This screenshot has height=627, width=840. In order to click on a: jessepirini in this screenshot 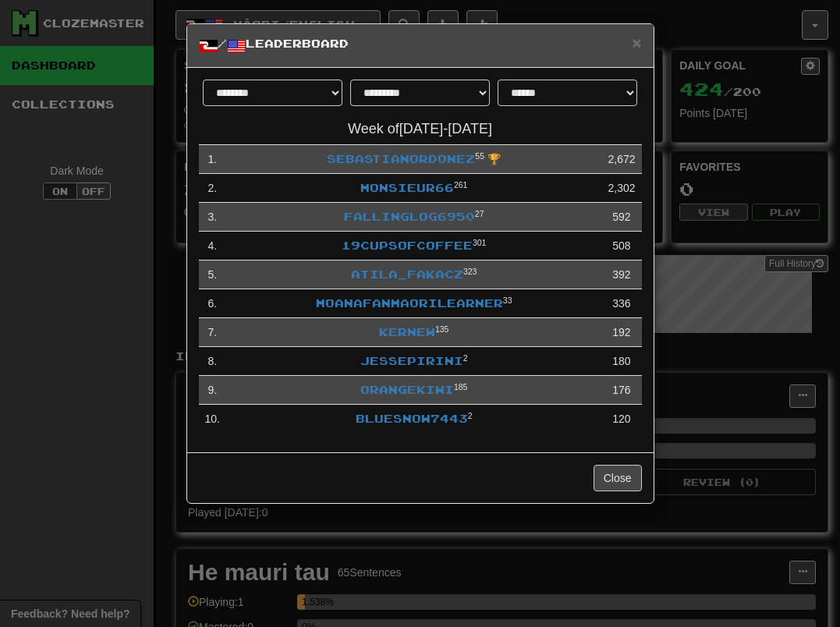, I will do `click(412, 360)`.